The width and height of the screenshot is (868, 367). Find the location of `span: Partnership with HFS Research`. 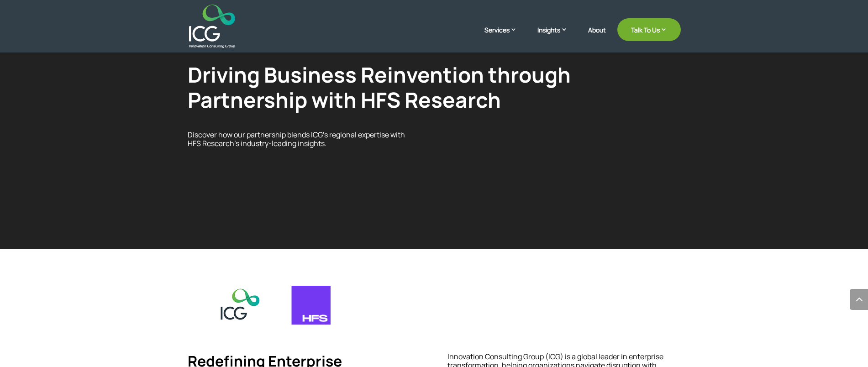

span: Partnership with HFS Research is located at coordinates (344, 99).